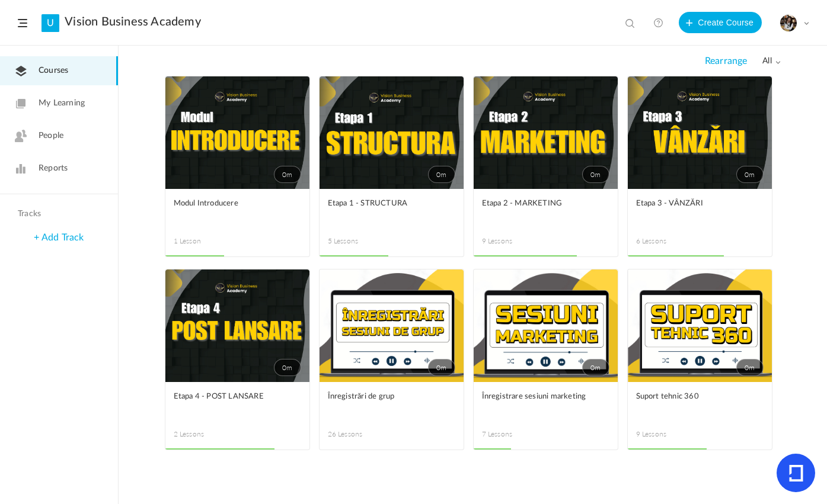  What do you see at coordinates (59, 237) in the screenshot?
I see `a: + Add Track` at bounding box center [59, 237].